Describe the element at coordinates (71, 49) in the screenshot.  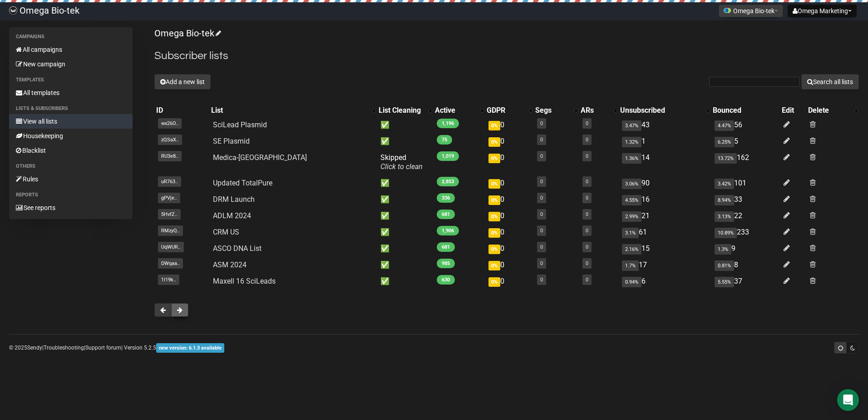
I see `a: All campaigns` at that location.